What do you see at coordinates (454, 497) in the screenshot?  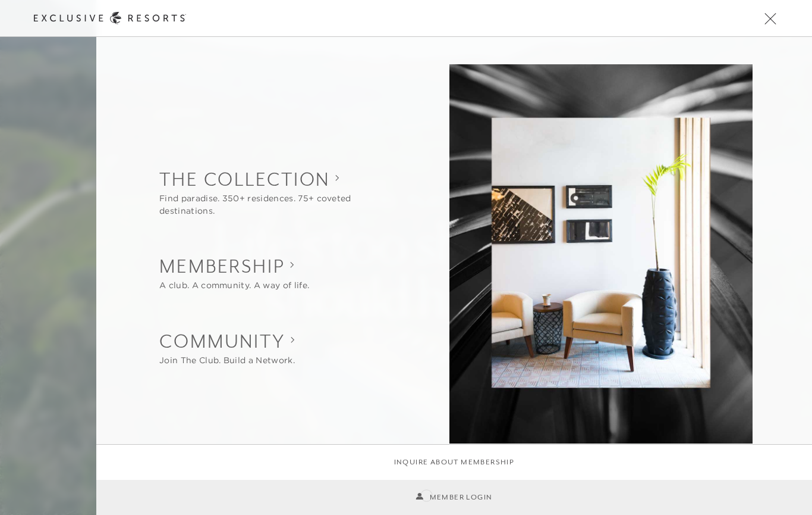 I see `a: Member Login` at bounding box center [454, 497].